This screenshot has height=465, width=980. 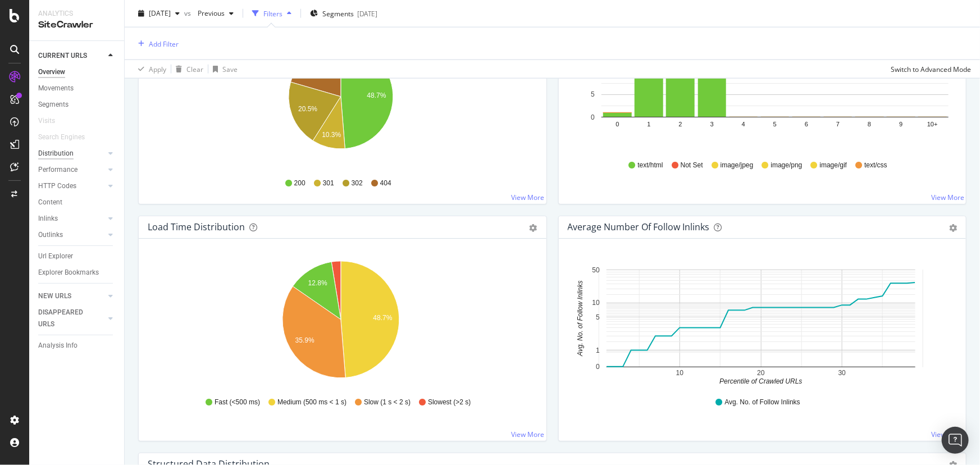 I want to click on div: Add Filter, so click(x=163, y=43).